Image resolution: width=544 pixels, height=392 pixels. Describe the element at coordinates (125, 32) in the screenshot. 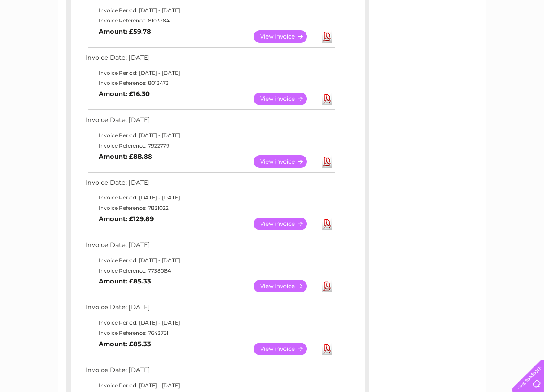

I see `b: Amount: £59.78` at that location.